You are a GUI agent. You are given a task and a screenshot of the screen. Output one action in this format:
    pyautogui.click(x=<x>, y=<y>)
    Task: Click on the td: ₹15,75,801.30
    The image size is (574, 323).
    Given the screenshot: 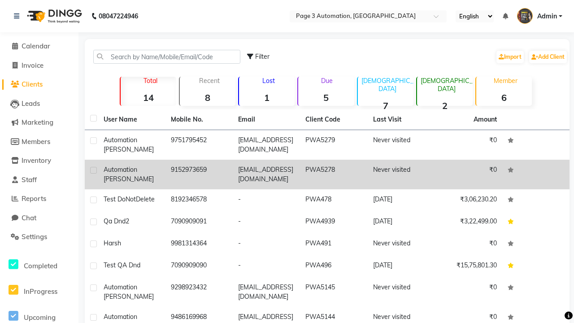 What is the action you would take?
    pyautogui.click(x=469, y=266)
    